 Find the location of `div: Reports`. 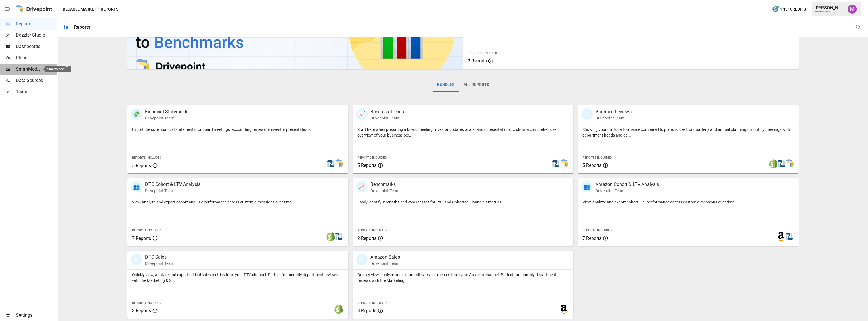

div: Reports is located at coordinates (82, 27).